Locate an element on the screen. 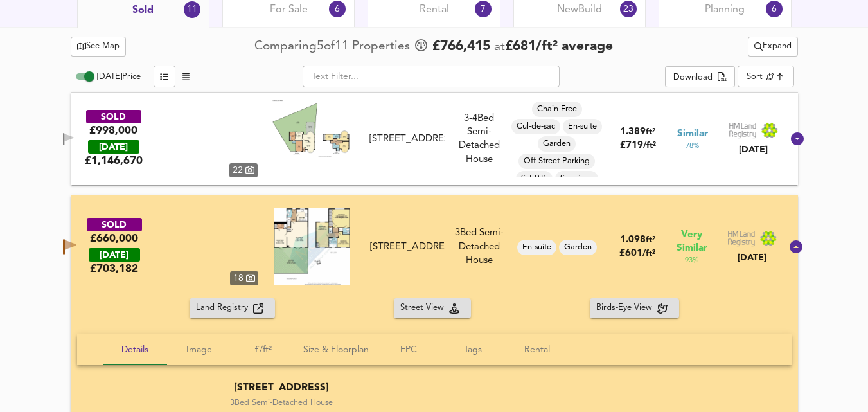 The width and height of the screenshot is (868, 412). span: £/ft² is located at coordinates (263, 350).